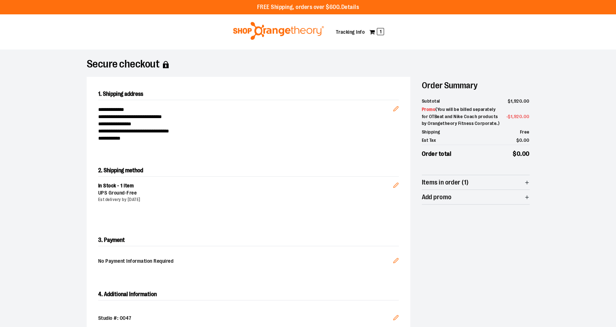 This screenshot has width=616, height=327. Describe the element at coordinates (246, 262) in the screenshot. I see `span: No Payment Information Required` at that location.